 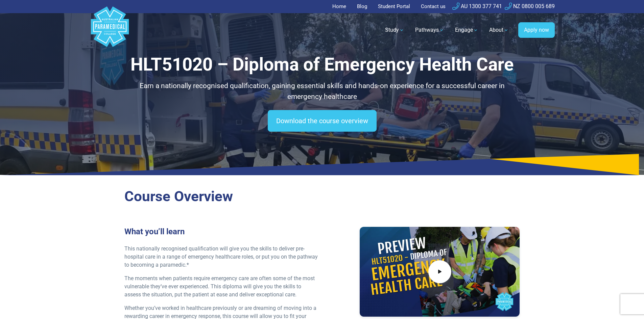 I want to click on a: Engage, so click(x=467, y=30).